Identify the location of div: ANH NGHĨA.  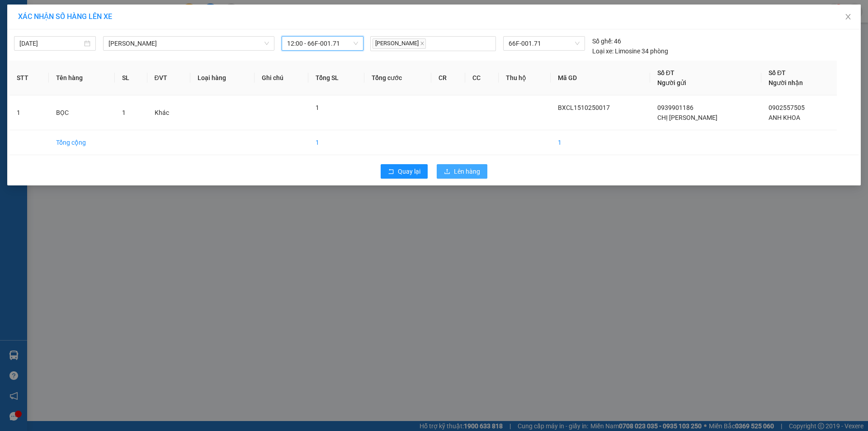
(44, 35).